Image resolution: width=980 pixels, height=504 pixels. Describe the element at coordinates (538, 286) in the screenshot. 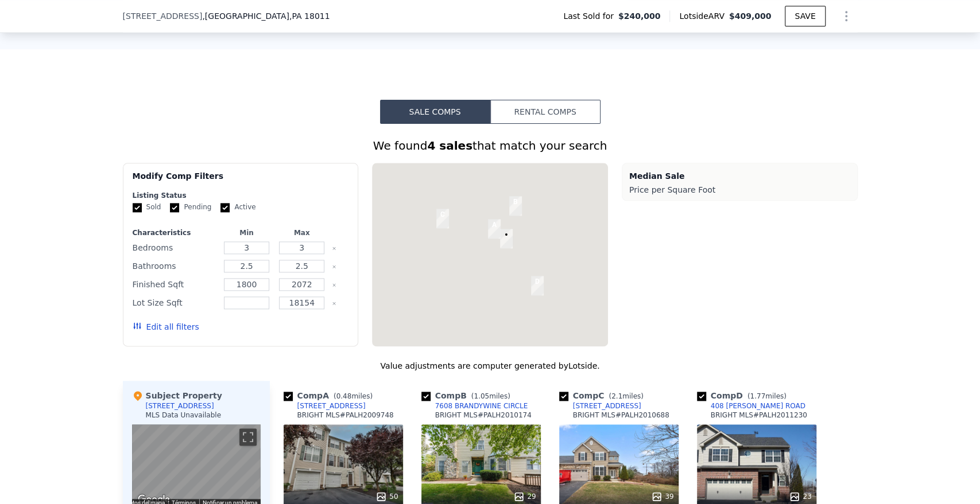

I see `div: 408 RACITE ROAD` at that location.